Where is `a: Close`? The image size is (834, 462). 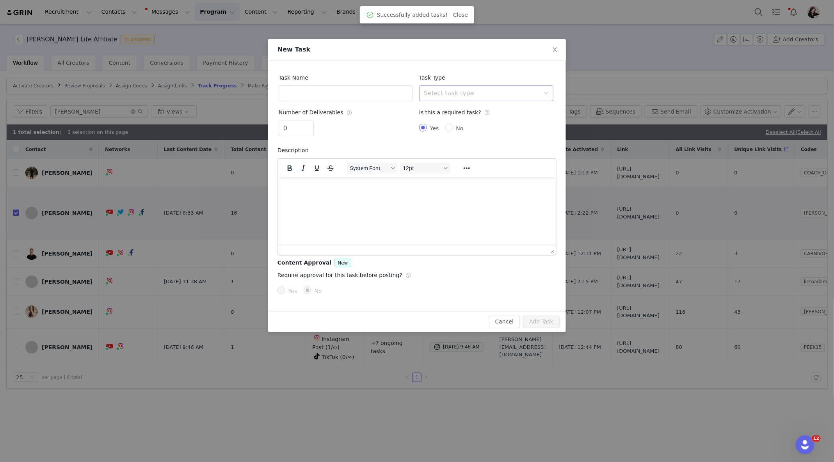
a: Close is located at coordinates (460, 15).